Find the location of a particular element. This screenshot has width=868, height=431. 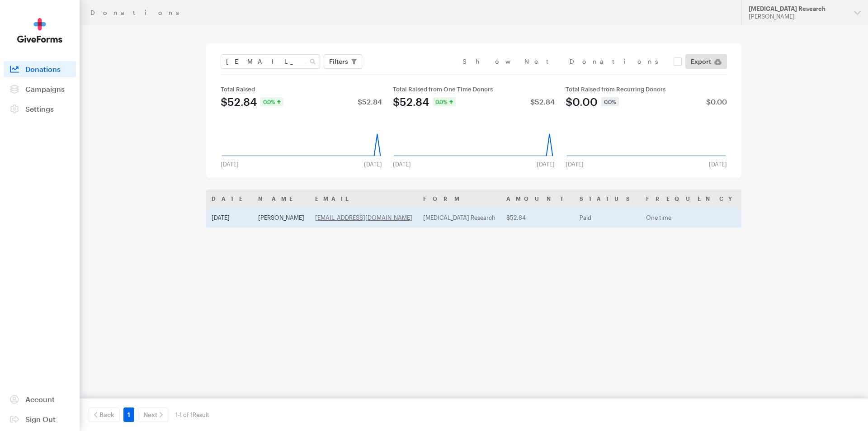

th: Name is located at coordinates (281, 199).